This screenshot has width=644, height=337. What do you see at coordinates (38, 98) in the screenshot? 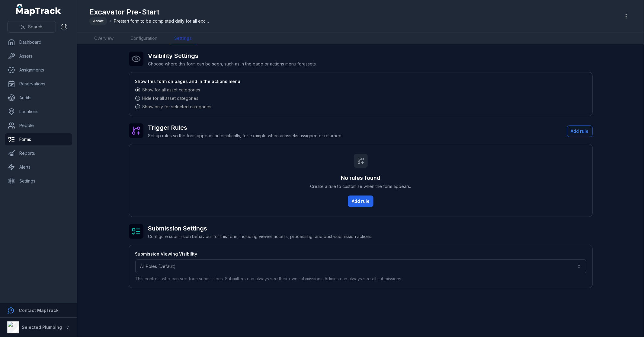
I see `a: Audits` at bounding box center [38, 98].